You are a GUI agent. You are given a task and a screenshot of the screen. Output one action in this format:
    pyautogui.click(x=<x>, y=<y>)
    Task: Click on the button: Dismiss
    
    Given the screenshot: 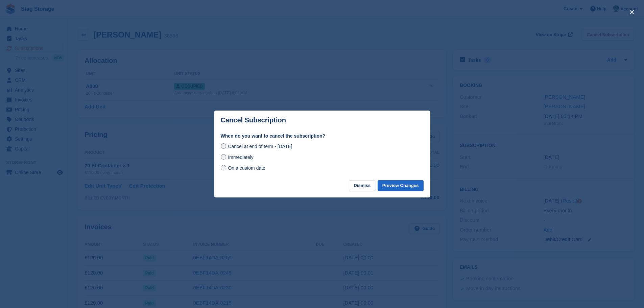 What is the action you would take?
    pyautogui.click(x=362, y=186)
    